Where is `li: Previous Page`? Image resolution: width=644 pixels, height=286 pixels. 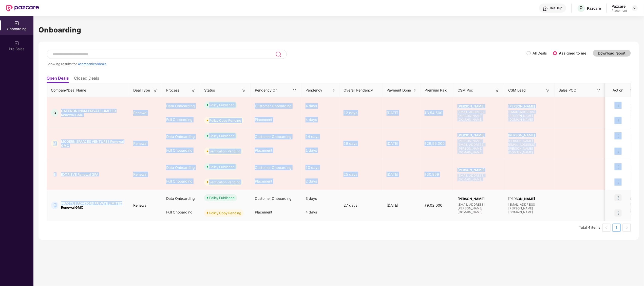 li: Previous Page is located at coordinates (607, 228).